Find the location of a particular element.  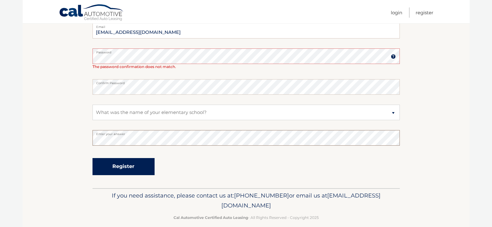

img: tooltip.svg is located at coordinates (393, 56).